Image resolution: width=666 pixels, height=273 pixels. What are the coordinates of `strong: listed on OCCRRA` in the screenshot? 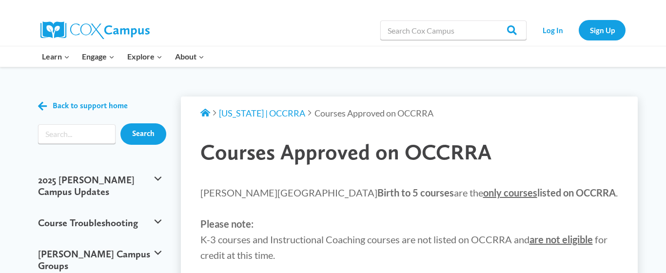 It's located at (550, 193).